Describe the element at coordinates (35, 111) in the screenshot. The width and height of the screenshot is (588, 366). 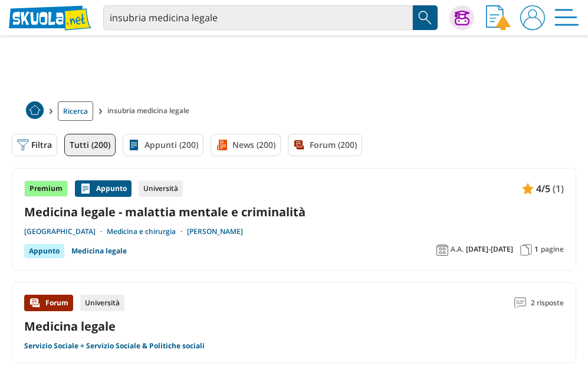
I see `img: Home` at that location.